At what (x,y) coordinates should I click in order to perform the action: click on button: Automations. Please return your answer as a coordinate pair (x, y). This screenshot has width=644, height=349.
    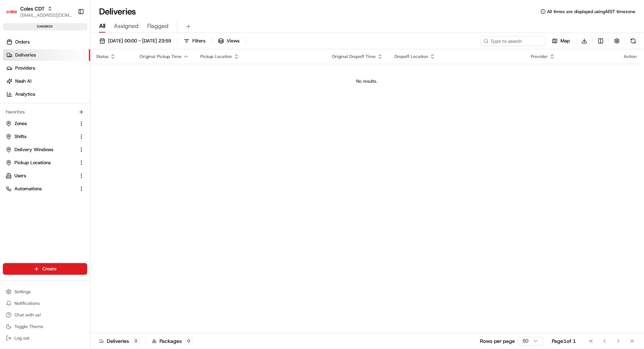
    Looking at the image, I should click on (45, 188).